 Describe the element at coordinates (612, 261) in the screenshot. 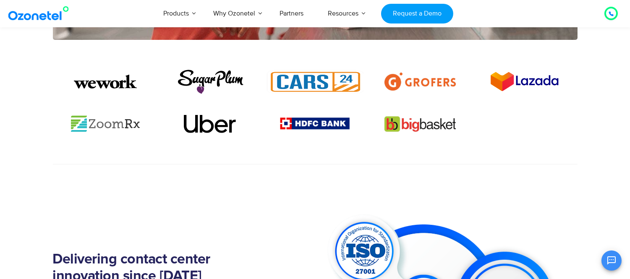

I see `button: Open chat` at that location.